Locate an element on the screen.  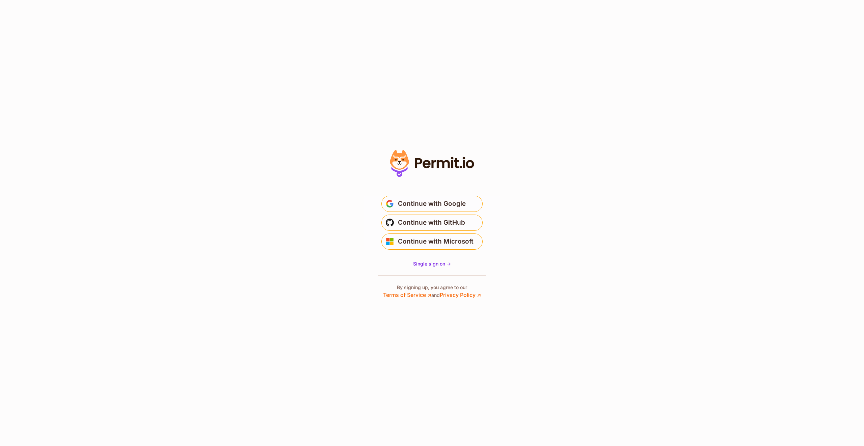
a: Terms of Service ↗ is located at coordinates (407, 295).